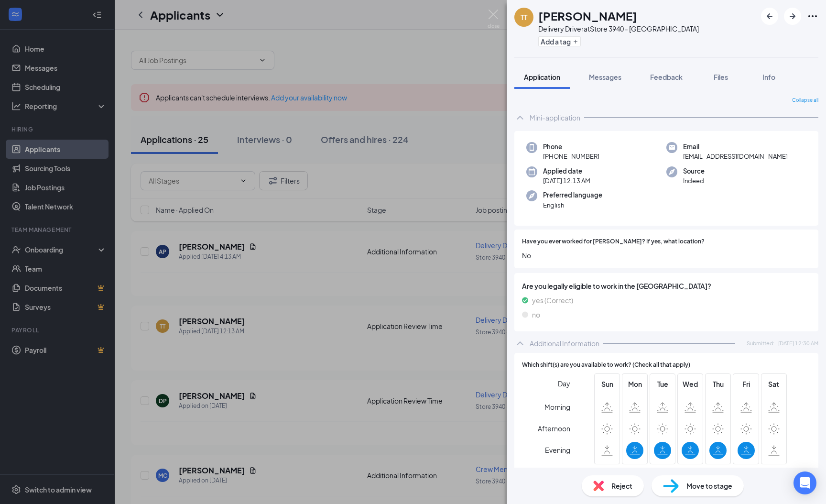 The image size is (826, 504). What do you see at coordinates (710, 485) in the screenshot?
I see `span: Move to stage` at bounding box center [710, 485].